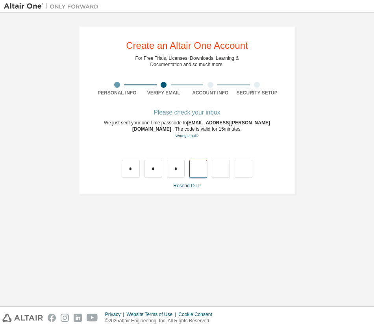 The width and height of the screenshot is (374, 329). What do you see at coordinates (161, 321) in the screenshot?
I see `p: © 2025 Altair Engineering, Inc. All Rights Reserved.` at bounding box center [161, 321].